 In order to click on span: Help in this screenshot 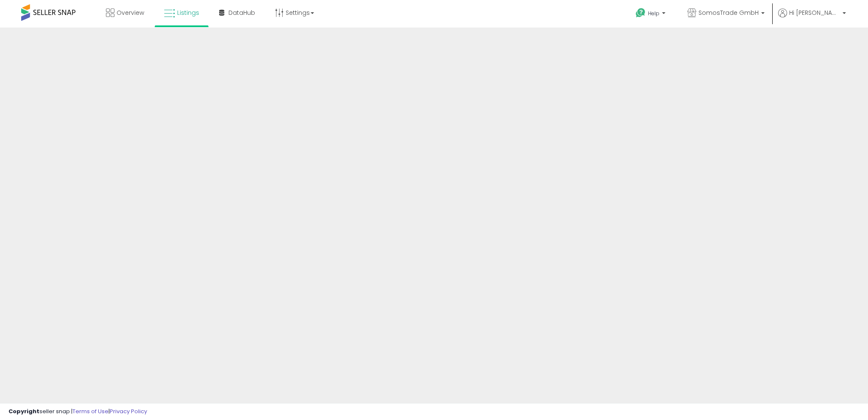, I will do `click(653, 13)`.